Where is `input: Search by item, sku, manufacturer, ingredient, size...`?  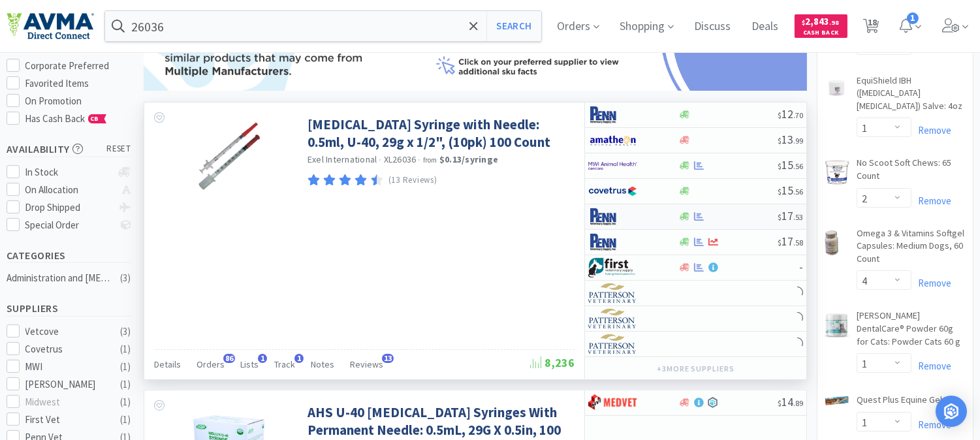 input: Search by item, sku, manufacturer, ingredient, size... is located at coordinates (323, 26).